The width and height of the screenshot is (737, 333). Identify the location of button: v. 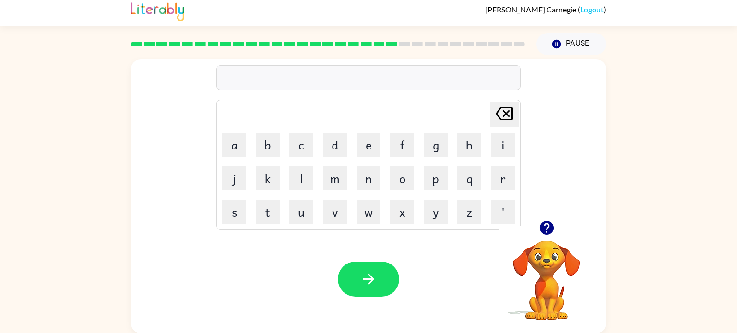
(335, 212).